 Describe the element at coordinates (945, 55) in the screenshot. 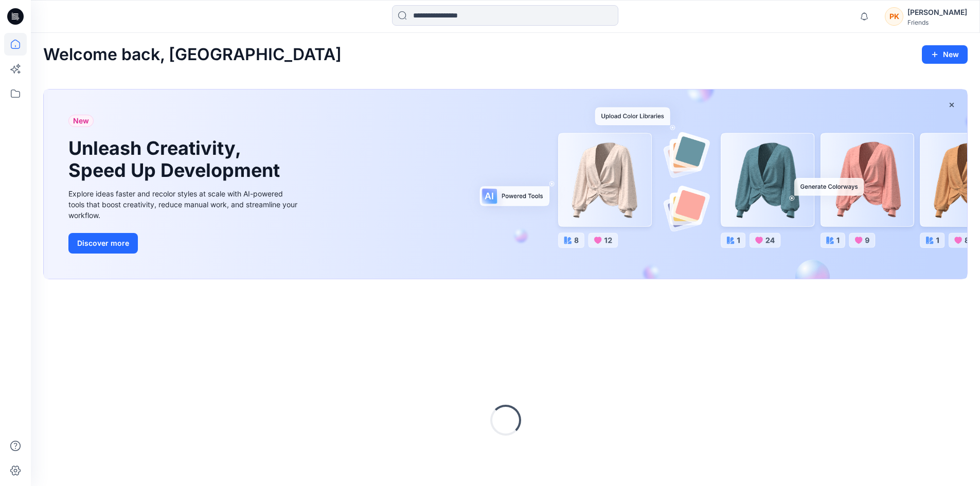

I see `button: New` at that location.